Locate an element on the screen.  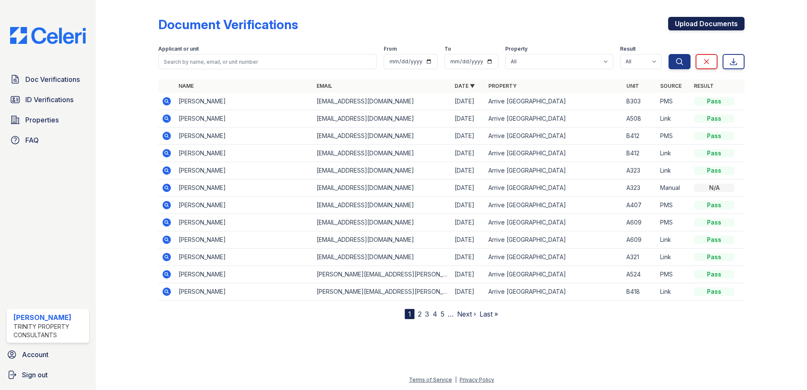
a: Unit is located at coordinates (633, 86).